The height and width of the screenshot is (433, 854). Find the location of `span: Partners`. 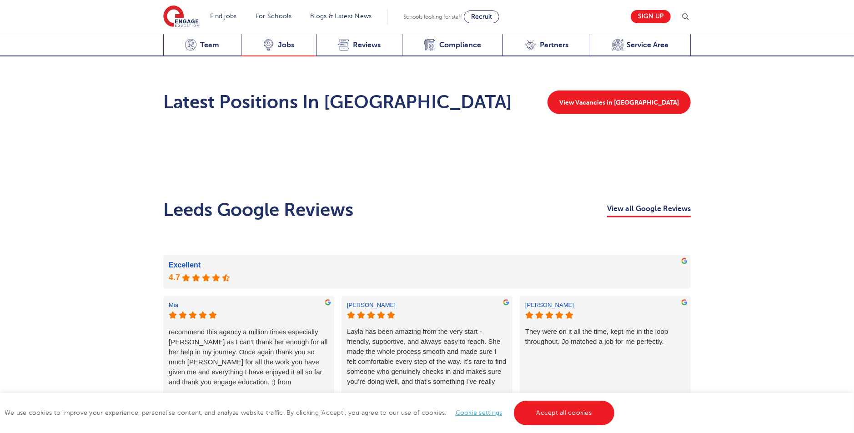

span: Partners is located at coordinates (554, 45).